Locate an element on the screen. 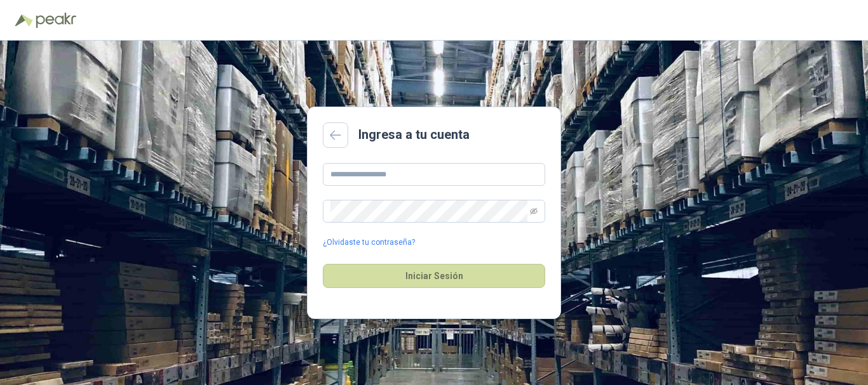 Image resolution: width=868 pixels, height=385 pixels. button: Iniciar Sesión is located at coordinates (434, 276).